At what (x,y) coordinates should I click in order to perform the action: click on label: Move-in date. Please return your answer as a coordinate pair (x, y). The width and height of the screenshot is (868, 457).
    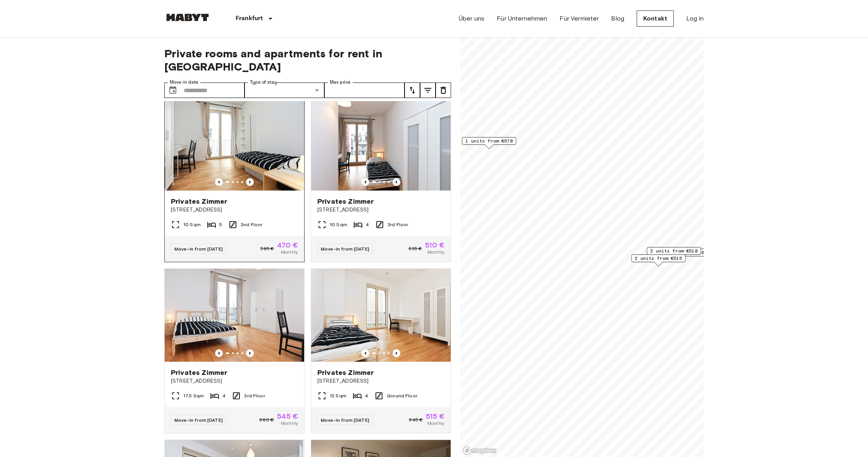
    Looking at the image, I should click on (184, 82).